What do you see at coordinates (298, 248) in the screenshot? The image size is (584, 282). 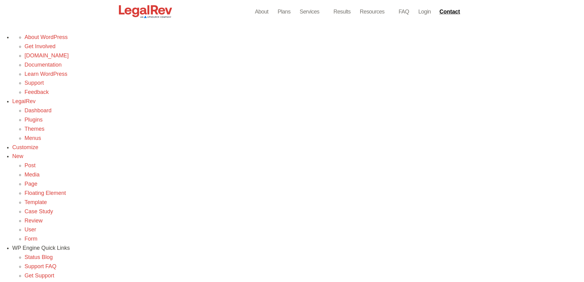 I see `div: WP Engine Quick Links` at bounding box center [298, 248].